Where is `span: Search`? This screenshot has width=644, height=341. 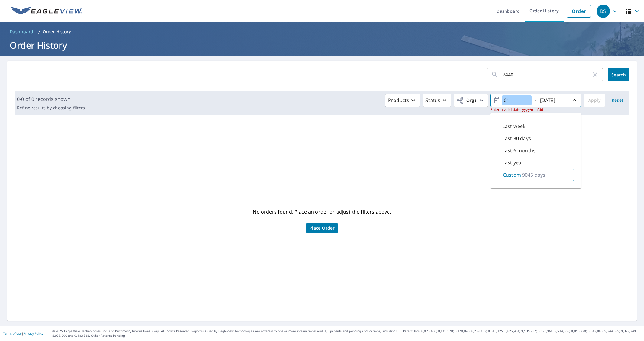
span: Search is located at coordinates (619, 74).